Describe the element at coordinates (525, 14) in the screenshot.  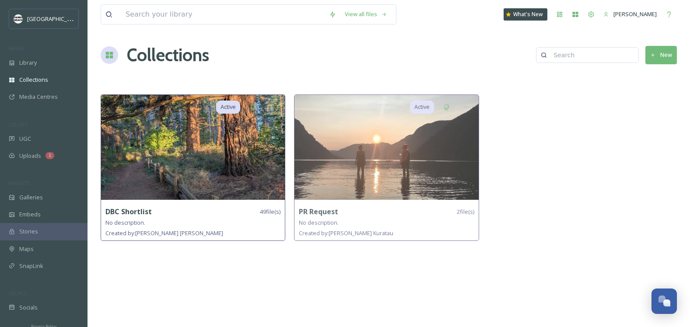
I see `a: What's New` at that location.